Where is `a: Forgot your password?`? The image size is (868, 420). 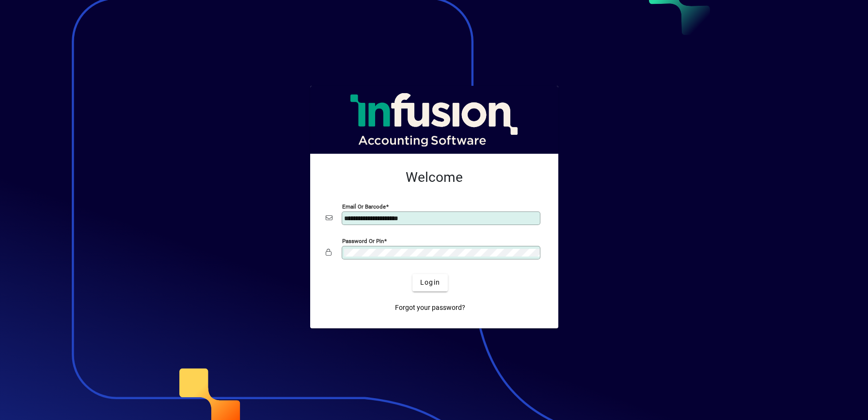
a: Forgot your password? is located at coordinates (430, 308).